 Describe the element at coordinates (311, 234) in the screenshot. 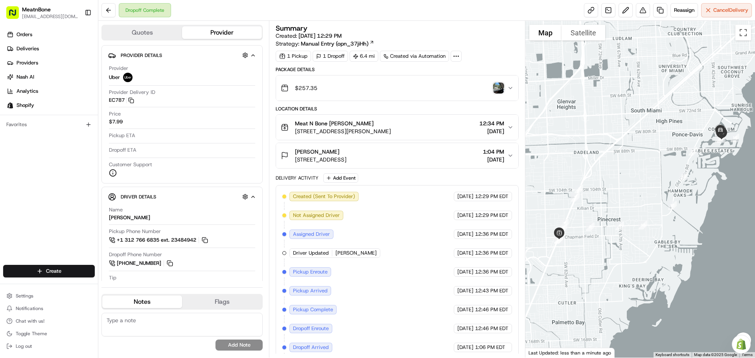

I see `span: Assigned Driver` at that location.